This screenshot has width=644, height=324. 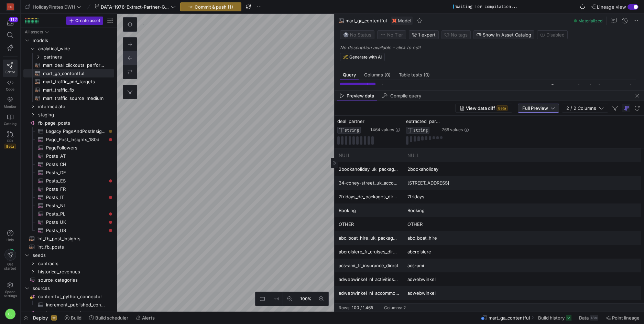 I want to click on span: 766 values, so click(x=452, y=130).